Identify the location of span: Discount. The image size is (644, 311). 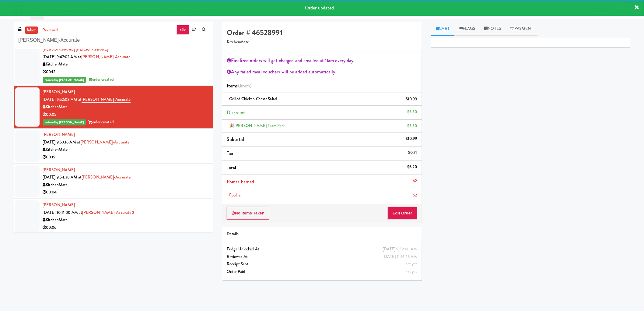
(236, 113).